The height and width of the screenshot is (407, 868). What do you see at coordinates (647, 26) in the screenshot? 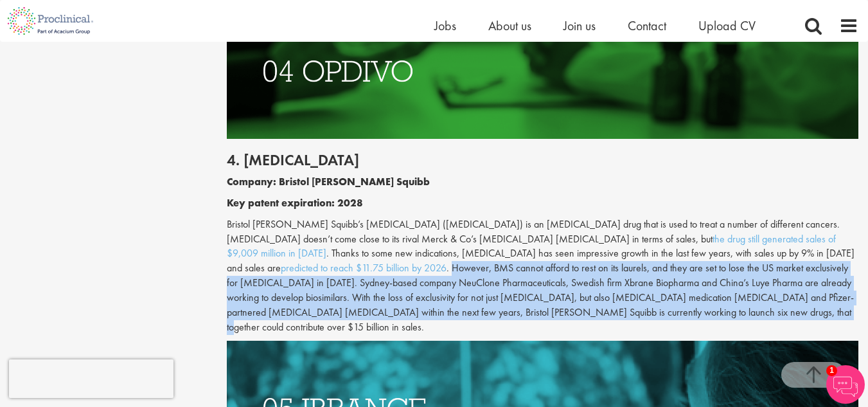
I see `a: Contact` at bounding box center [647, 26].